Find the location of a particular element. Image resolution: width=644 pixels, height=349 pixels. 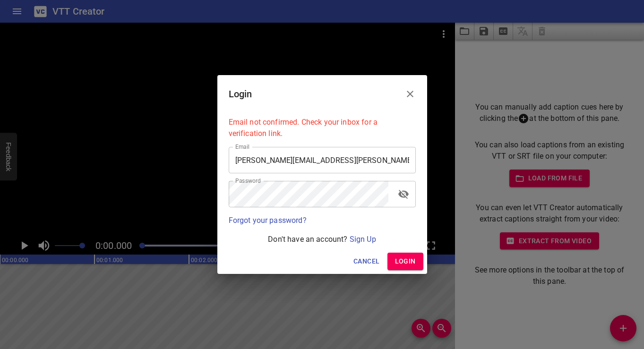

p: Email not confirmed. Check your inbox for a verification link. is located at coordinates (322, 128).